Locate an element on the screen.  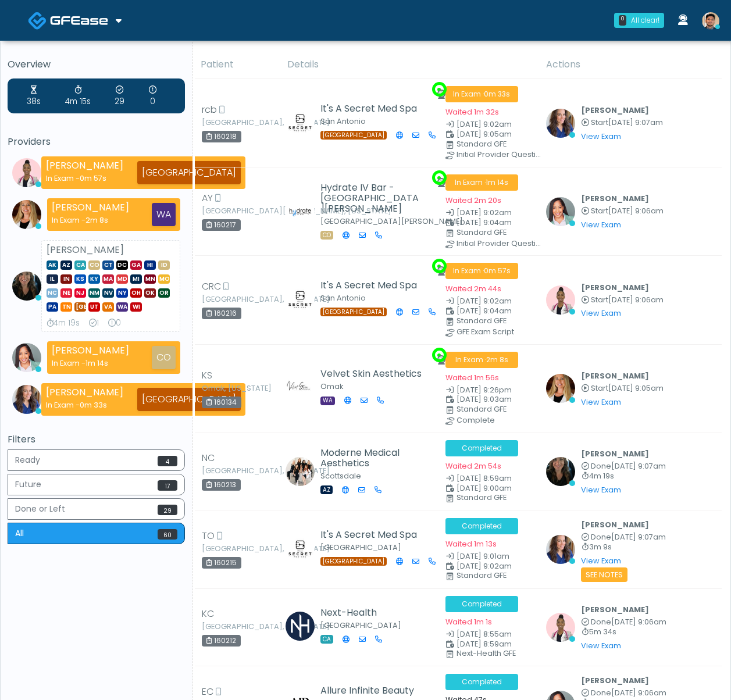
img: Kristin Adams is located at coordinates (561, 550).